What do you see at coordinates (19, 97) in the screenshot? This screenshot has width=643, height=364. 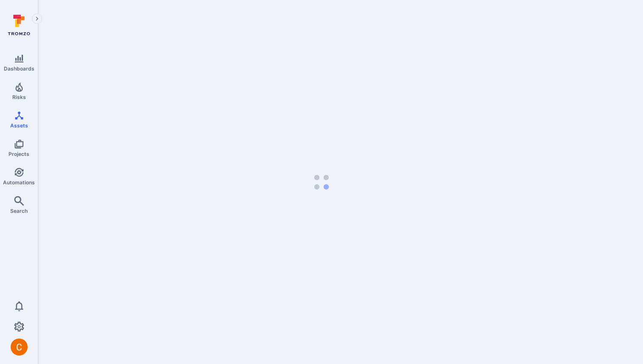 I see `span: Risks` at bounding box center [19, 97].